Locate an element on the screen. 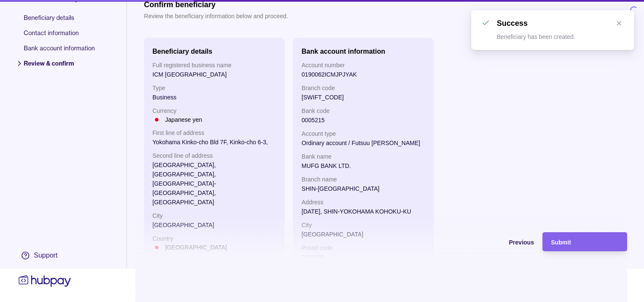 The image size is (644, 302). p: Bank code is located at coordinates (363, 111).